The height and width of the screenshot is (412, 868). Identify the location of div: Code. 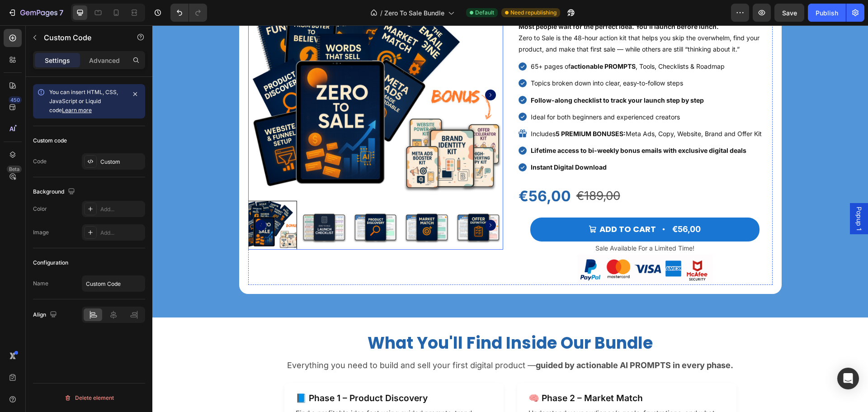
(40, 161).